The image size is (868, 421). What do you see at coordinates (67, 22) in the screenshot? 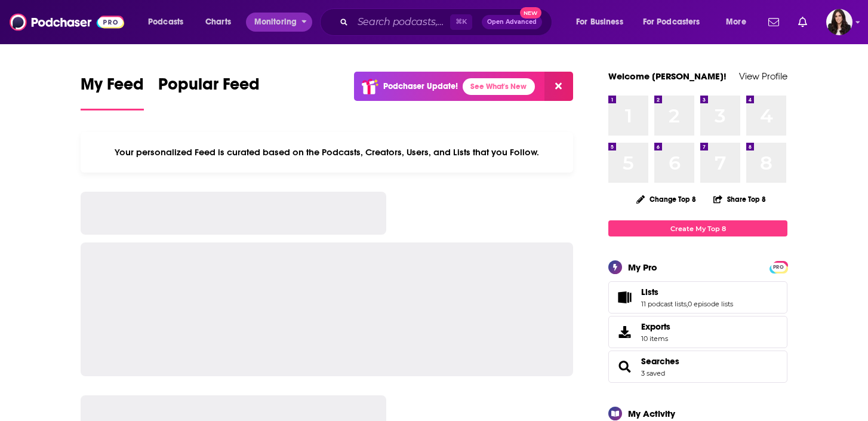
I see `a: Podchaser - Follow, Share and Rate Podcasts` at bounding box center [67, 22].